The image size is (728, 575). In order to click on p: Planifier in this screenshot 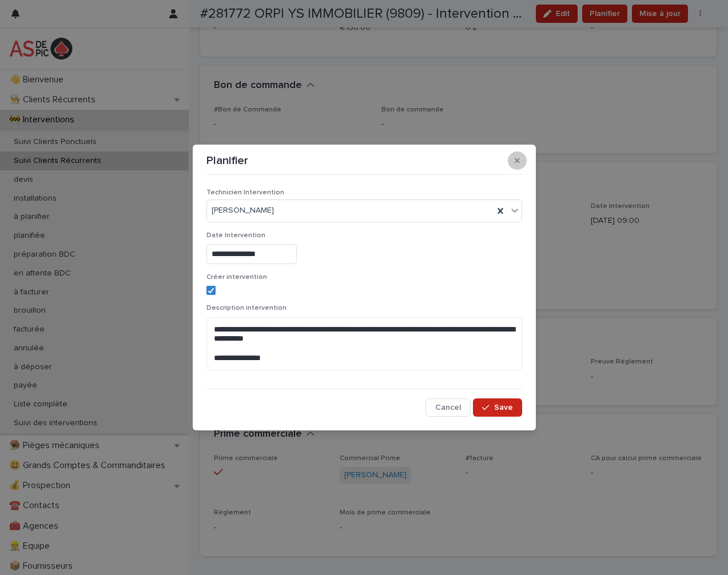, I will do `click(227, 161)`.